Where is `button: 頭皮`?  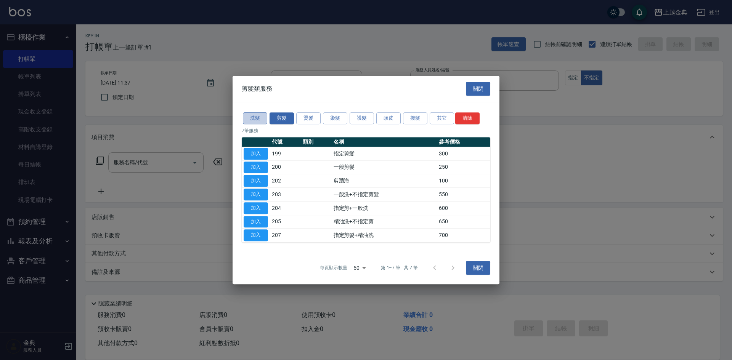
button: 頭皮 is located at coordinates (388, 118).